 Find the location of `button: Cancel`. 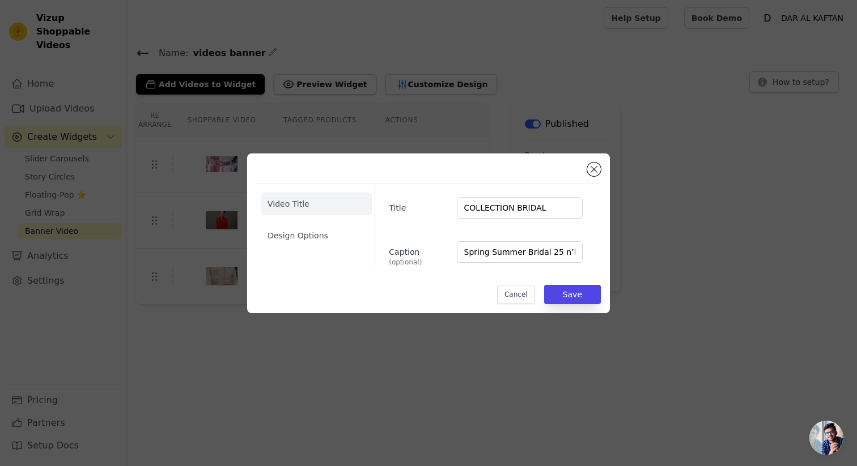

button: Cancel is located at coordinates (516, 295).